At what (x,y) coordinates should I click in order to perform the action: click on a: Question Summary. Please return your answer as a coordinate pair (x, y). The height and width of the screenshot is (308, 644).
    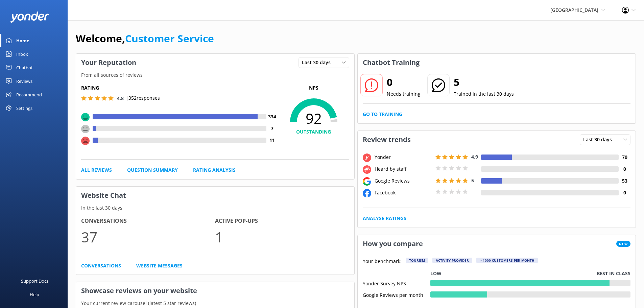
    Looking at the image, I should click on (152, 170).